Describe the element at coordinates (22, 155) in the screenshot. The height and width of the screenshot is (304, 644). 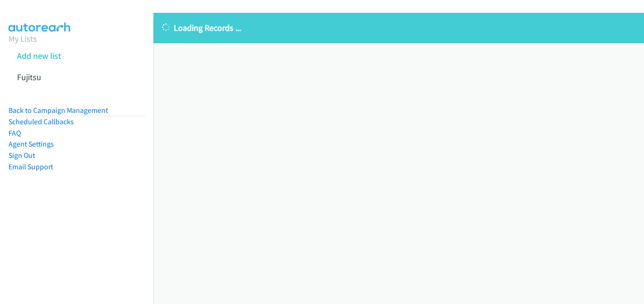
I see `a: Sign Out` at that location.